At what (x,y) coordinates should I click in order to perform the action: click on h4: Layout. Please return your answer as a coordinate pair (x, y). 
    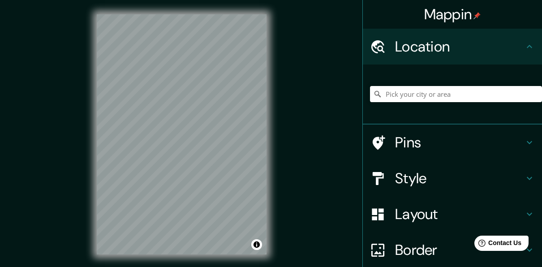
    Looking at the image, I should click on (460, 214).